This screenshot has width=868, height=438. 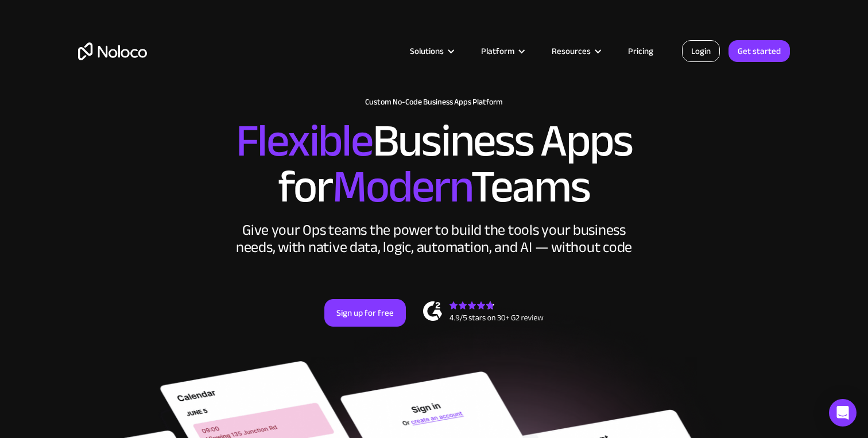 What do you see at coordinates (365, 313) in the screenshot?
I see `a: Sign up for free` at bounding box center [365, 313].